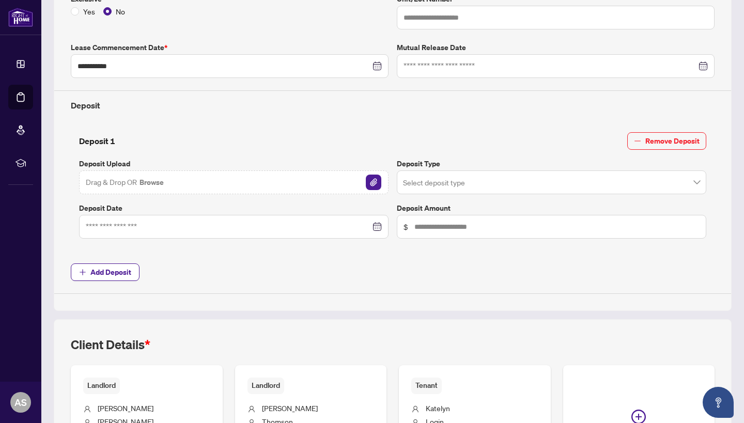 The width and height of the screenshot is (744, 423). I want to click on span: plus, so click(83, 272).